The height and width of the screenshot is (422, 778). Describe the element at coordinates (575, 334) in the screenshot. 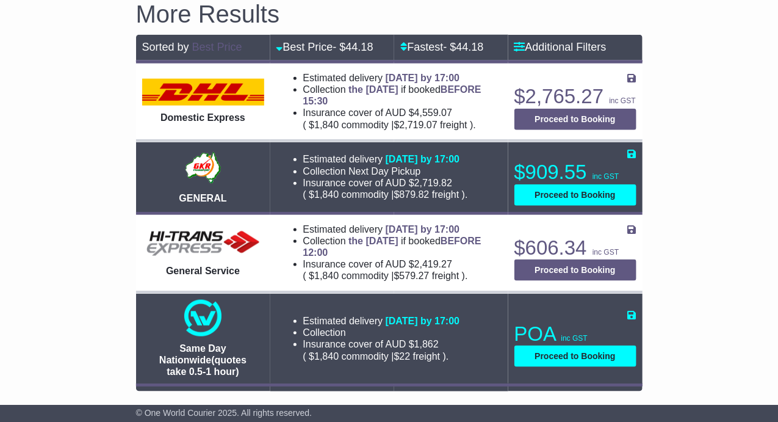

I see `p: POA` at that location.